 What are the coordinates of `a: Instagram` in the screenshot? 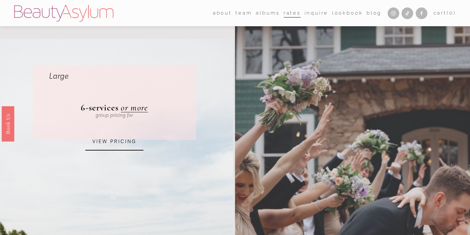 It's located at (394, 13).